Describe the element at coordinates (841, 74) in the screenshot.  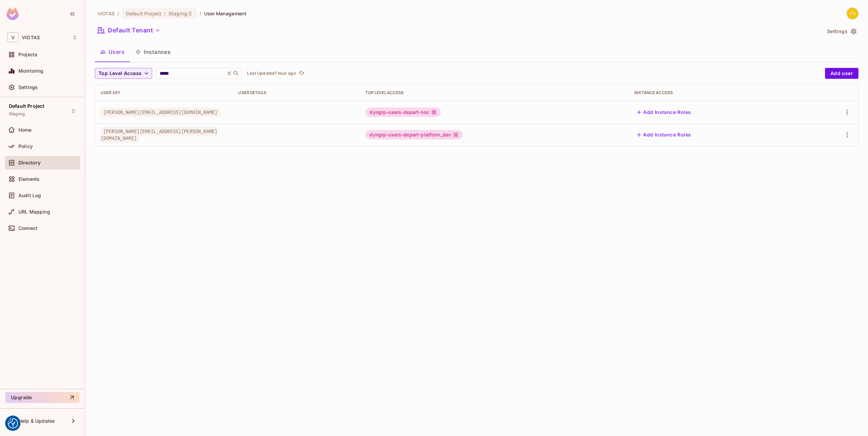
I see `button: Add user` at that location.